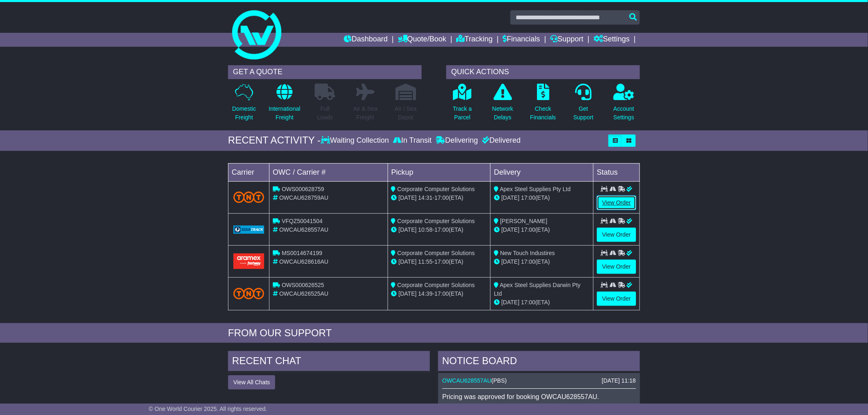 The height and width of the screenshot is (415, 868). I want to click on div: GET A QUOTE, so click(325, 72).